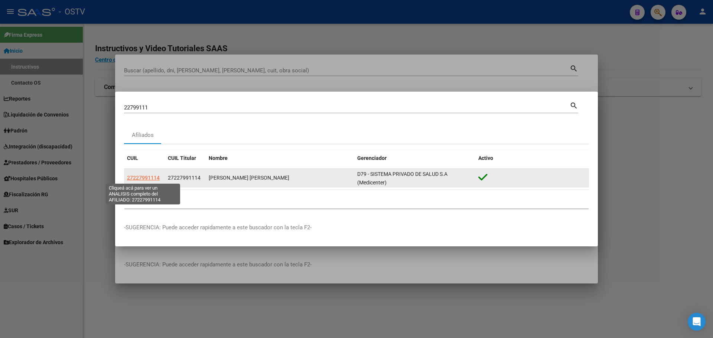  Describe the element at coordinates (182, 158) in the screenshot. I see `span: CUIL Titular` at that location.